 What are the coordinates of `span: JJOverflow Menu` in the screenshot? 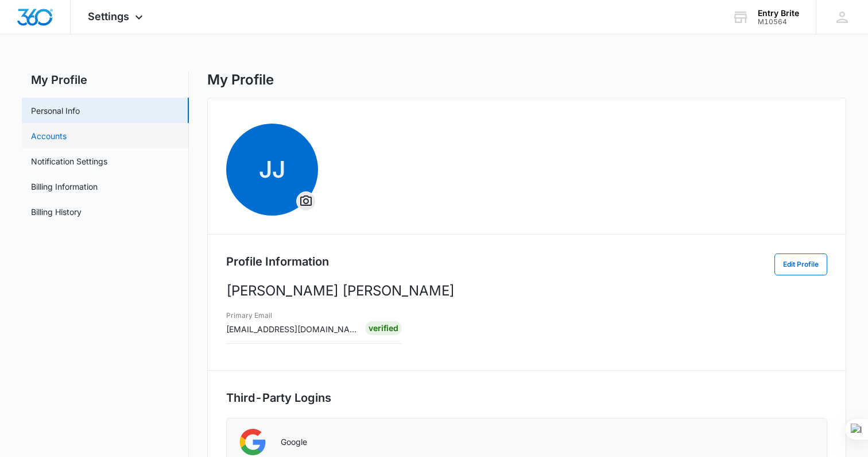 It's located at (272, 170).